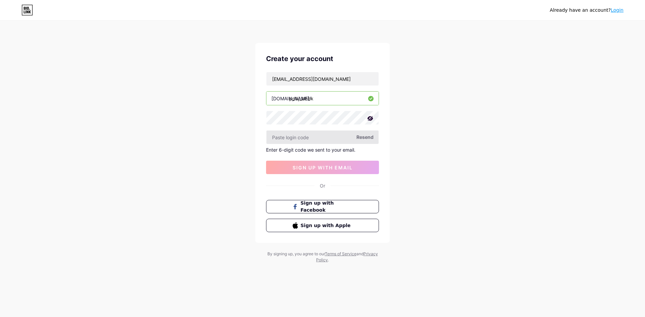 The width and height of the screenshot is (645, 317). What do you see at coordinates (323, 59) in the screenshot?
I see `div: Create your account` at bounding box center [323, 59].